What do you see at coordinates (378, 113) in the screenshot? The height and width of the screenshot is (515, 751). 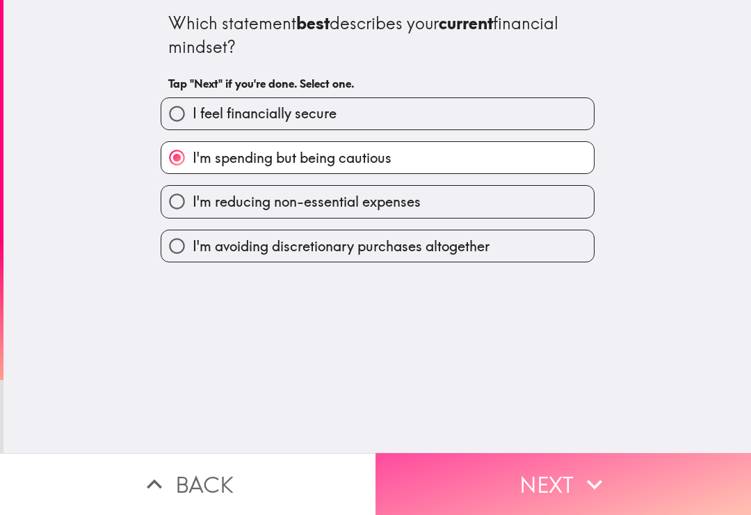 I see `button: I feel financially secure` at bounding box center [378, 113].